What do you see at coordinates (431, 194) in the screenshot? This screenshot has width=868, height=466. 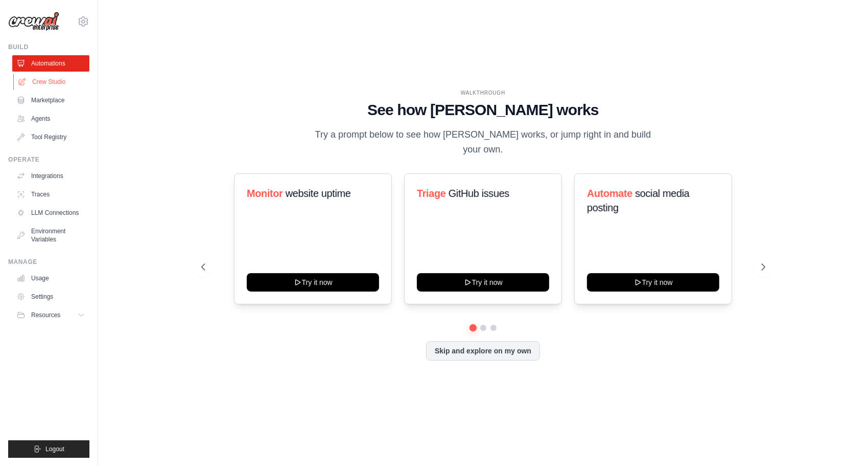 I see `span: Triage` at bounding box center [431, 194].